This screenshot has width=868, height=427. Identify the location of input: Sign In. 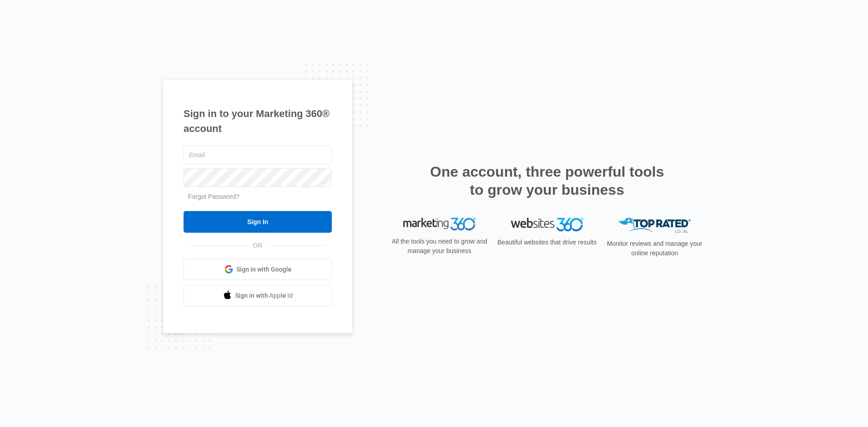
(257, 222).